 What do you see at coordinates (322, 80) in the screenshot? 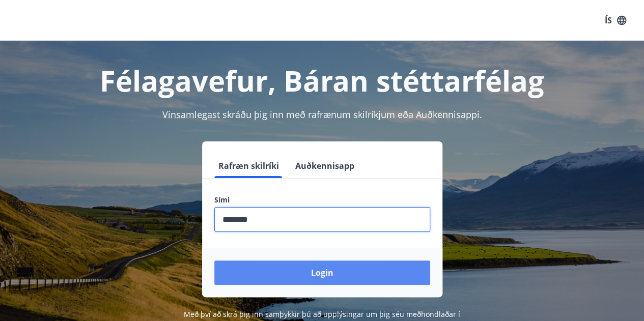
I see `h1: Félagavefur, Báran stéttarfélag` at bounding box center [322, 80].